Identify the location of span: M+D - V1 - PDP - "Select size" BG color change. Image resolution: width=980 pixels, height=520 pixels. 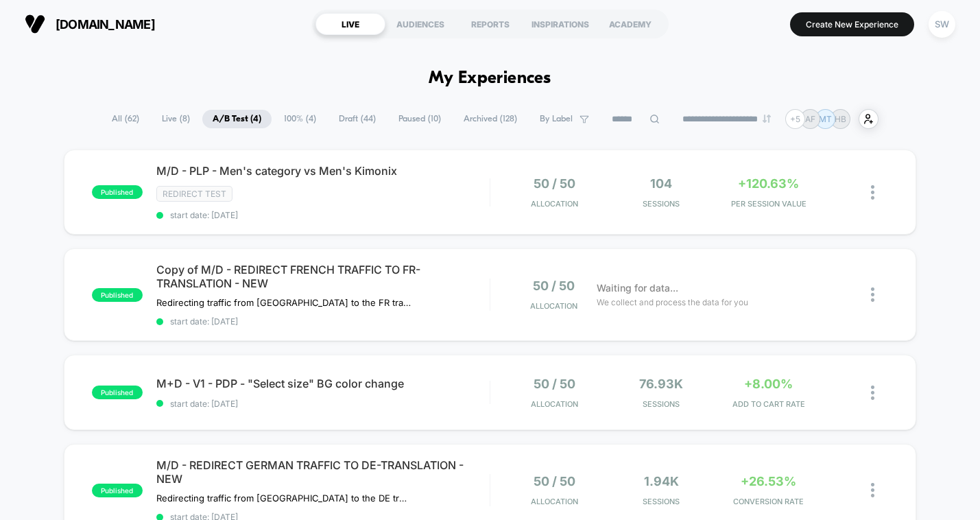
(323, 384).